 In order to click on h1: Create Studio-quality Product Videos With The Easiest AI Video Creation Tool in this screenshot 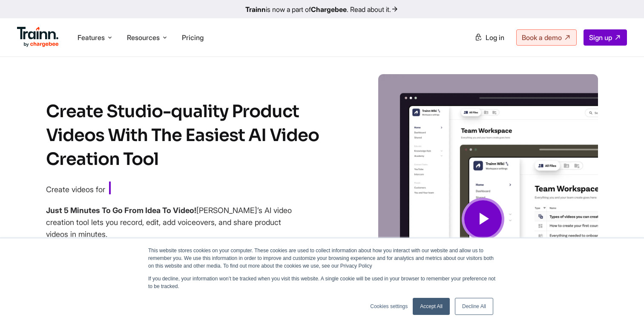, I will do `click(191, 135)`.